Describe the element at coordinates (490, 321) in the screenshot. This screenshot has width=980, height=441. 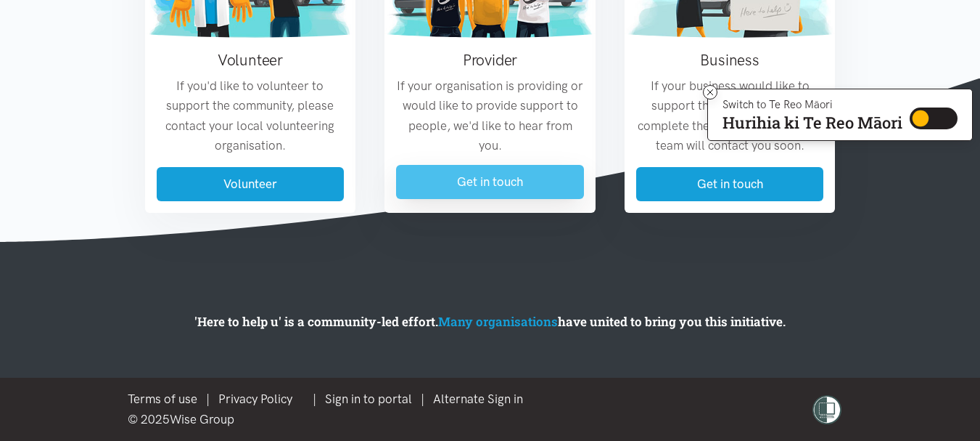
I see `p: 'Here to help u' is a community-led effort. have united to bring you this initiative.` at that location.